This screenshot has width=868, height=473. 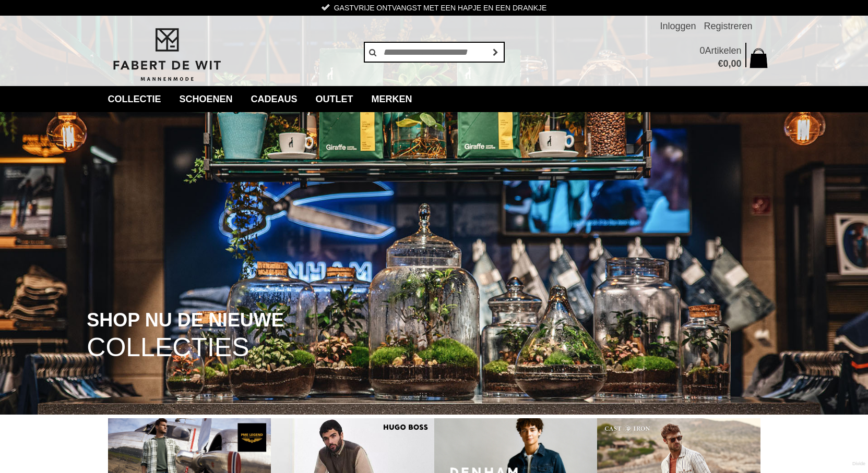 I want to click on span: COLLECTIES, so click(x=167, y=347).